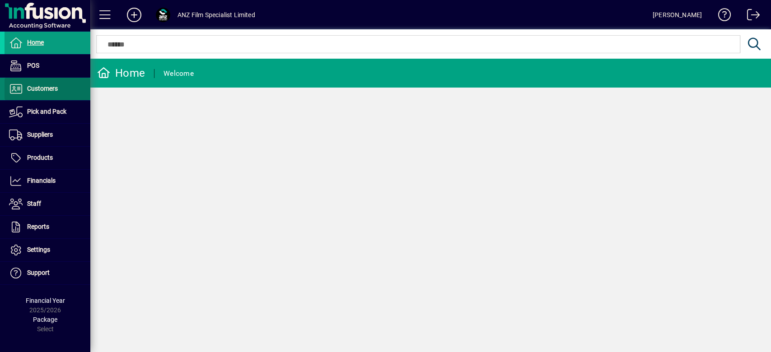 This screenshot has width=771, height=352. What do you see at coordinates (42, 89) in the screenshot?
I see `span: Customers` at bounding box center [42, 89].